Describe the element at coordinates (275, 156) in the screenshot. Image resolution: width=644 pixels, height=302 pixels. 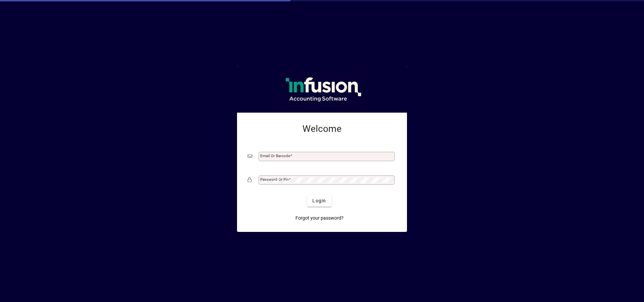
I see `mat-label: Email or Barcode` at that location.